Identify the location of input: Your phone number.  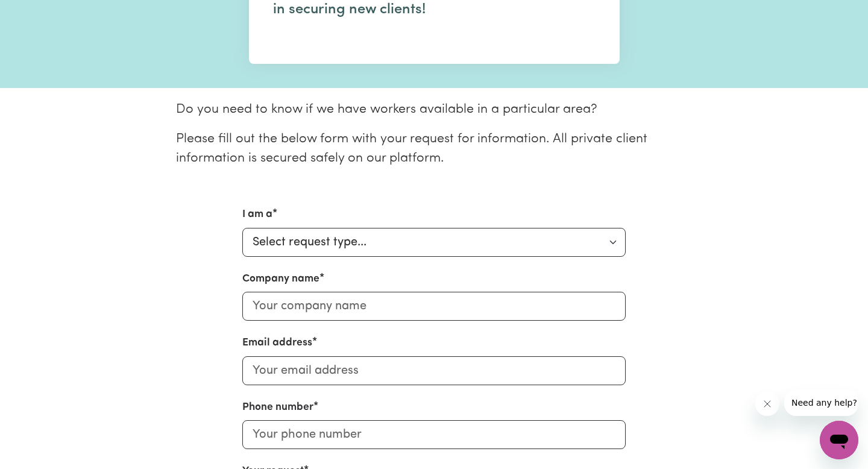
(434, 435).